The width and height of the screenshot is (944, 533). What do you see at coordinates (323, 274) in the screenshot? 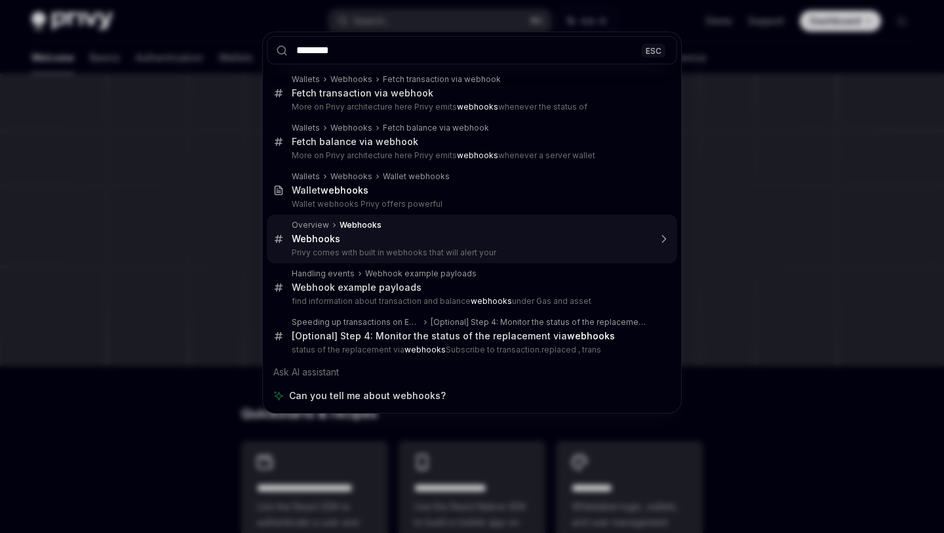
I see `div: Handling events` at bounding box center [323, 274].